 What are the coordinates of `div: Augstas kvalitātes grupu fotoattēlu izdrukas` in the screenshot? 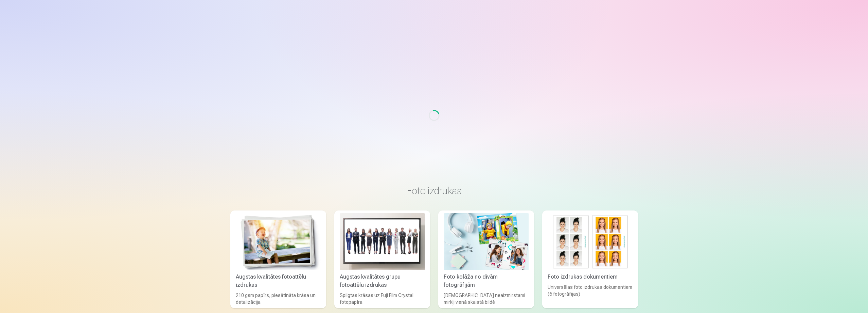 It's located at (382, 281).